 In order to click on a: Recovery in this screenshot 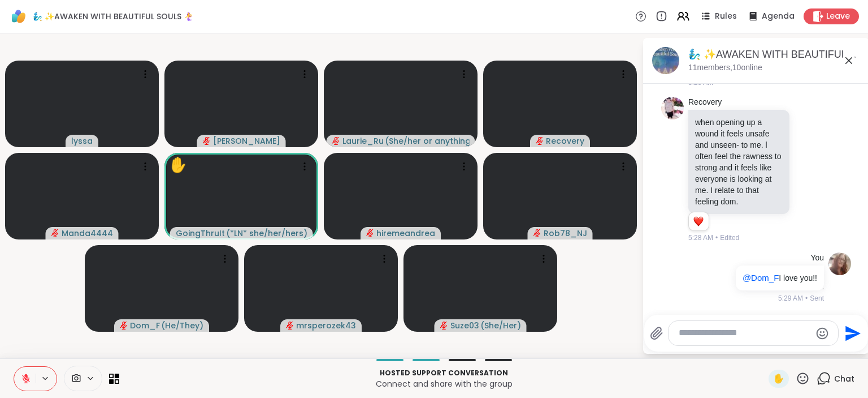, I will do `click(705, 102)`.